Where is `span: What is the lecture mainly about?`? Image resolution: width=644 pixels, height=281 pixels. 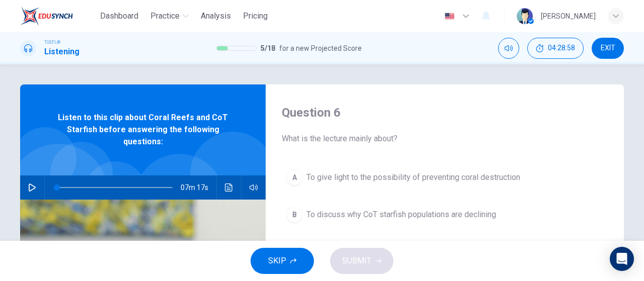
span: What is the lecture mainly about? is located at coordinates (445, 138).